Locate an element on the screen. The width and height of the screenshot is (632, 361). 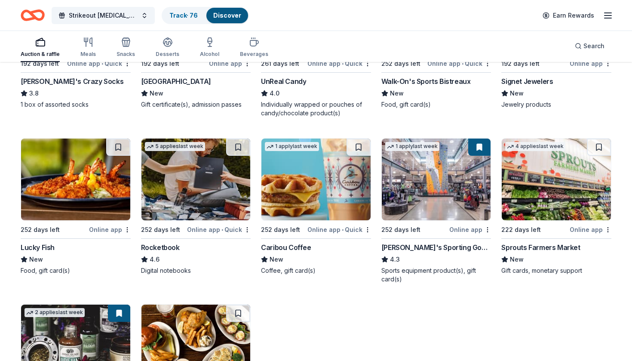
div: Jewelry products is located at coordinates (557, 105).